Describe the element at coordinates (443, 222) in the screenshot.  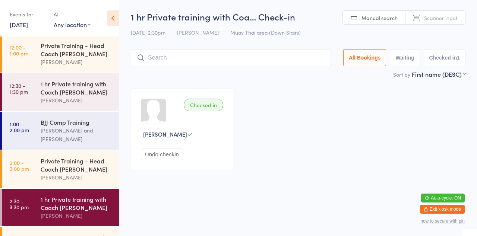
I see `button: how to secure with pin` at that location.